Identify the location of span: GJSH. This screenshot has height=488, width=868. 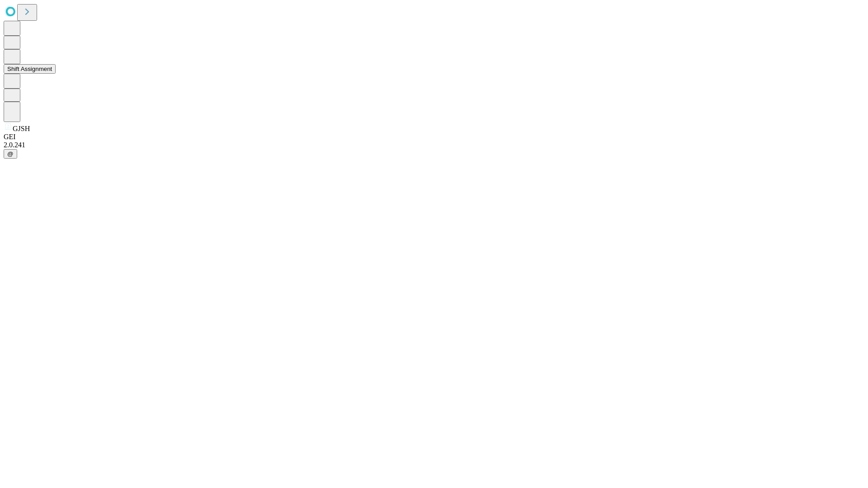
(21, 128).